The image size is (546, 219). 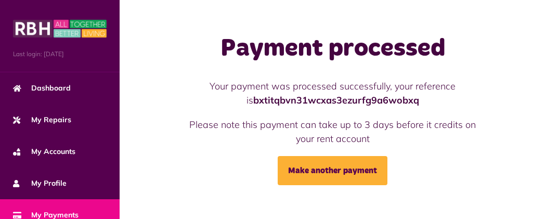 What do you see at coordinates (333, 49) in the screenshot?
I see `h1: Payment processed` at bounding box center [333, 49].